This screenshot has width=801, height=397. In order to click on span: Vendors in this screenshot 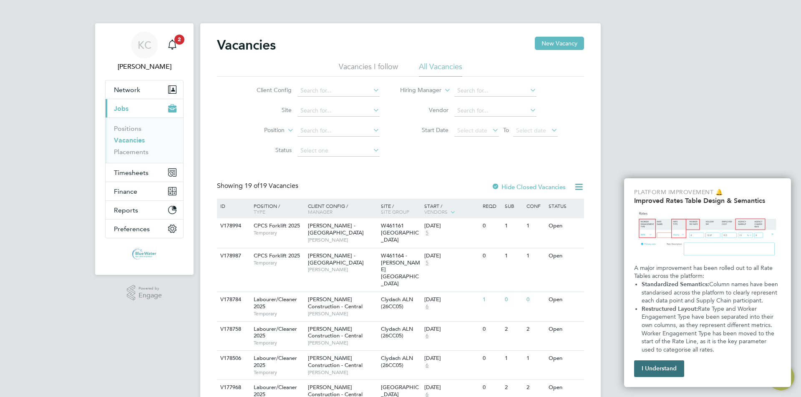, I will do `click(436, 212)`.